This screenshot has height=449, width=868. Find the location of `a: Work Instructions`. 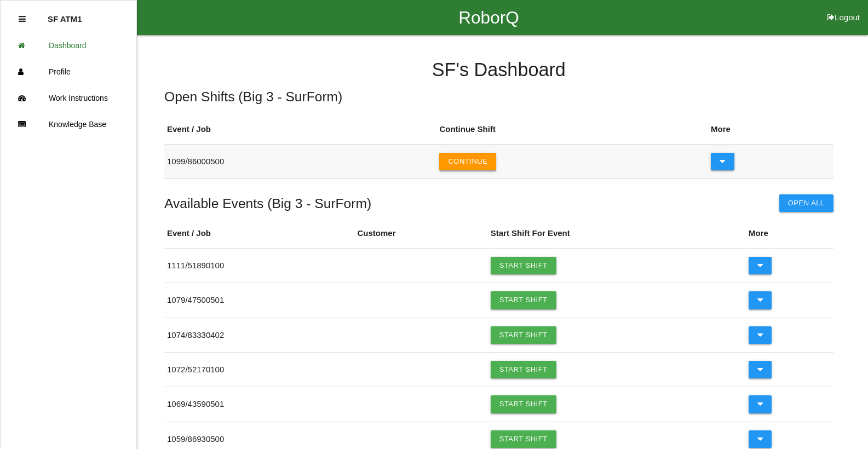

a: Work Instructions is located at coordinates (69, 98).